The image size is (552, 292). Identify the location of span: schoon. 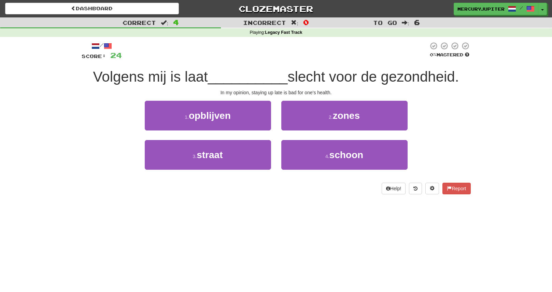
(346, 155).